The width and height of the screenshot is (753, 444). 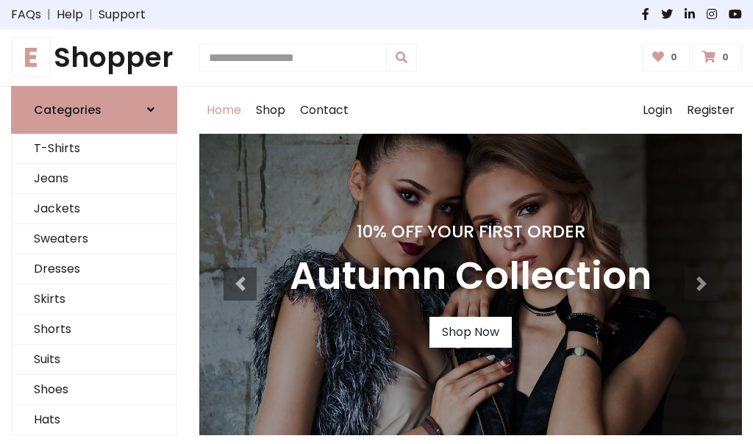 What do you see at coordinates (710, 110) in the screenshot?
I see `a: Register` at bounding box center [710, 110].